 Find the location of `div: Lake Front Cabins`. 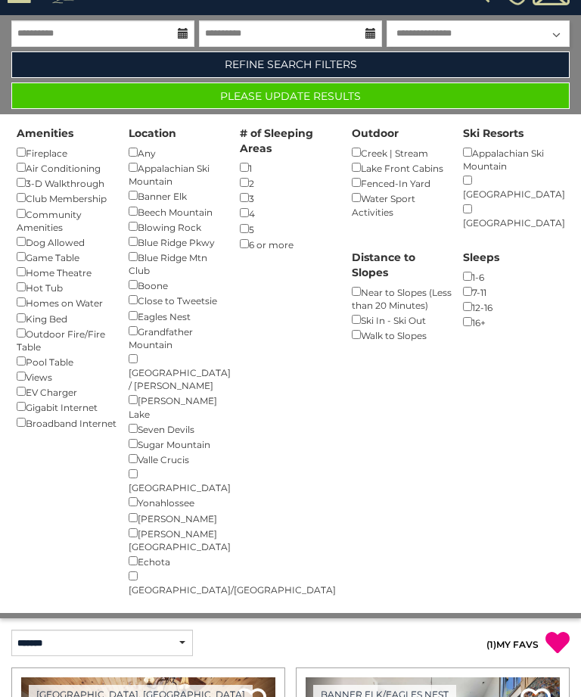

div: Lake Front Cabins is located at coordinates (403, 167).